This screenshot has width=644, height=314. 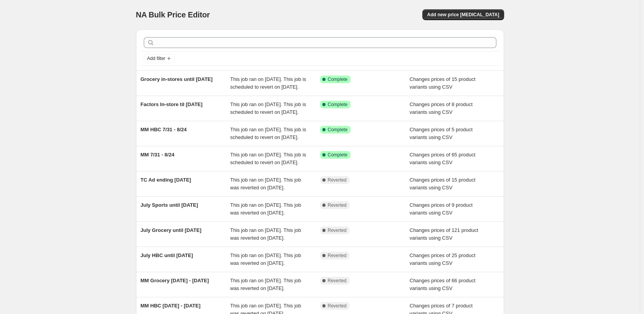 I want to click on span: NA Bulk Price Editor, so click(x=173, y=15).